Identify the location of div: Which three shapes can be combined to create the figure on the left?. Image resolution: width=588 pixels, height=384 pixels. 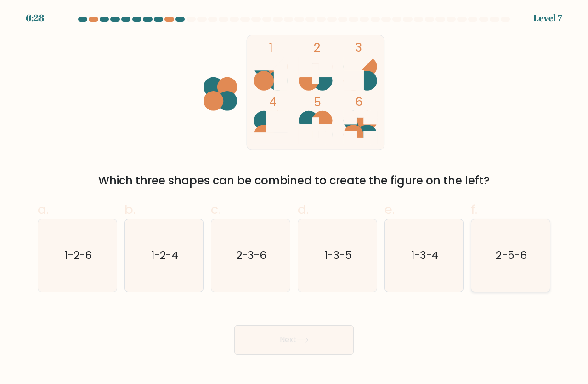
(294, 181).